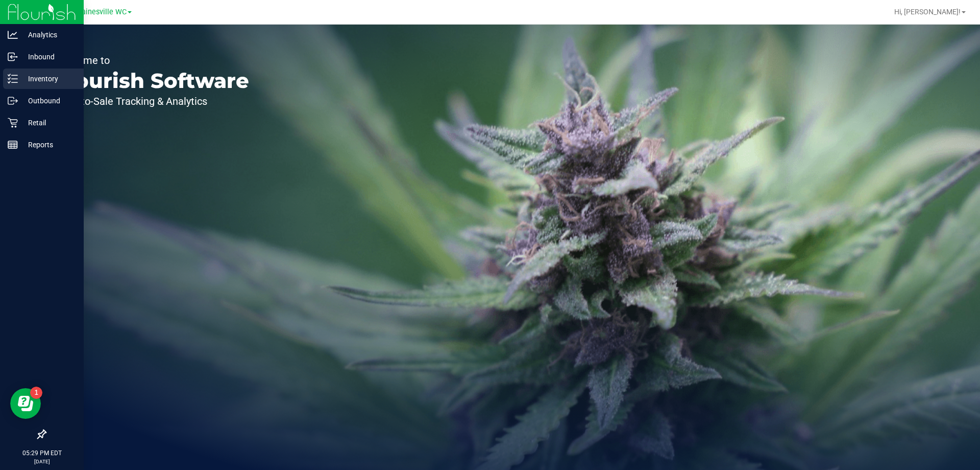  Describe the element at coordinates (13, 78) in the screenshot. I see `inline-svg: Inventory` at that location.